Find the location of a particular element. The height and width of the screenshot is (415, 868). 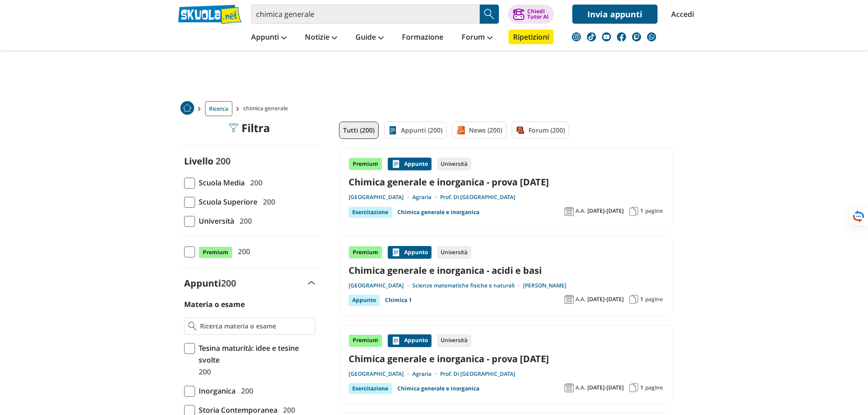

span: Scuola Superiore is located at coordinates (226, 202).